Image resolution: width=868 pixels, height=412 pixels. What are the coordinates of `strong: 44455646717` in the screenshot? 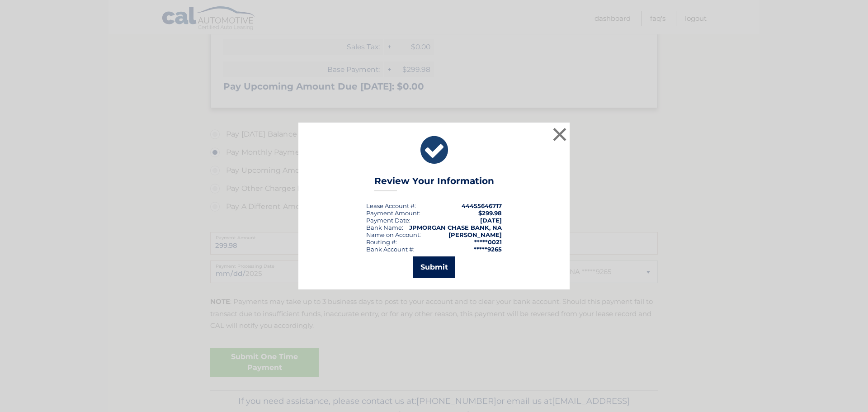 It's located at (482, 206).